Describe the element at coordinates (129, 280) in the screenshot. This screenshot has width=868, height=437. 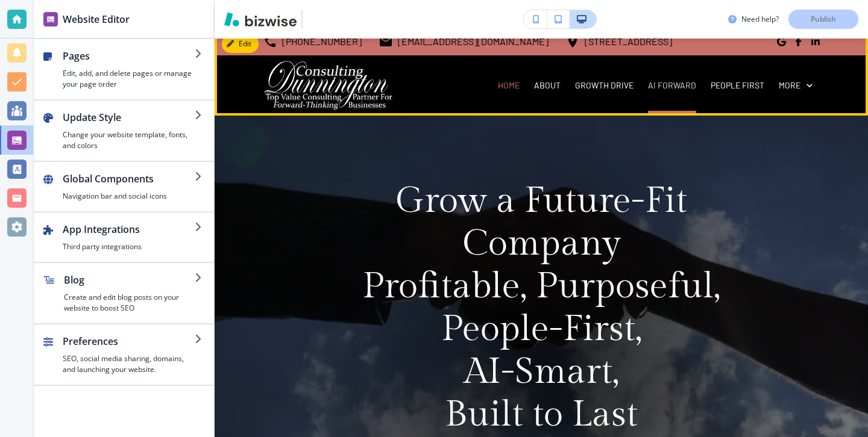
I see `h2: Blog` at that location.